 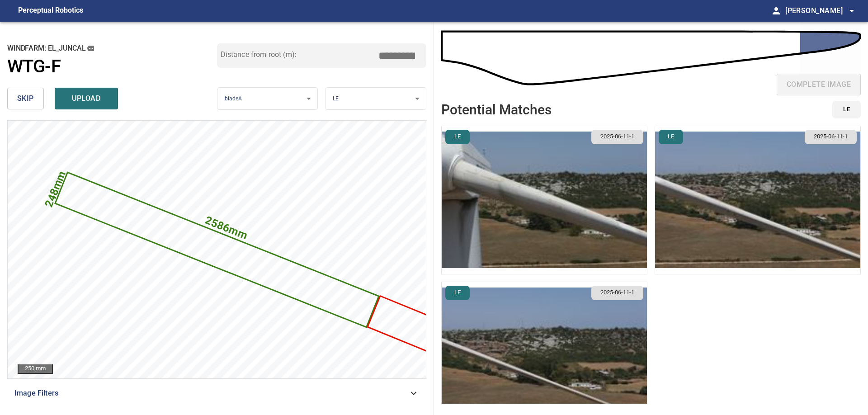 I want to click on div: id, so click(x=843, y=109).